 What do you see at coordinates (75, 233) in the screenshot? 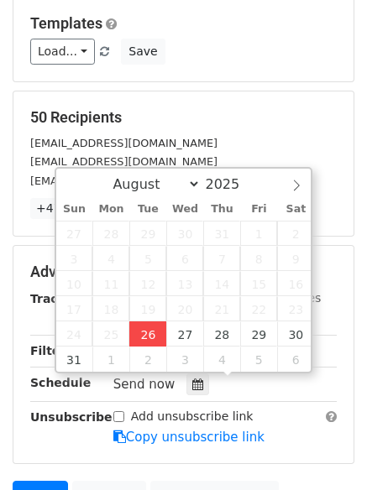
I see `span: July 27, 2025` at bounding box center [75, 233].